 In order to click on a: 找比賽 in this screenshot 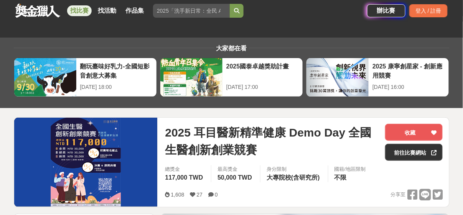, I will do `click(79, 11)`.